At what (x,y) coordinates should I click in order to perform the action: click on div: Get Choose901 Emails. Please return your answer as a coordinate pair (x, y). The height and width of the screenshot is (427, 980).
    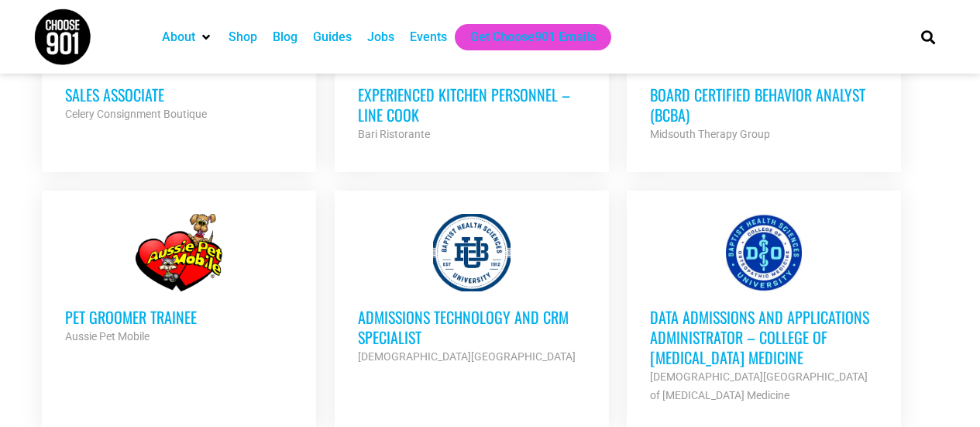
    Looking at the image, I should click on (533, 38).